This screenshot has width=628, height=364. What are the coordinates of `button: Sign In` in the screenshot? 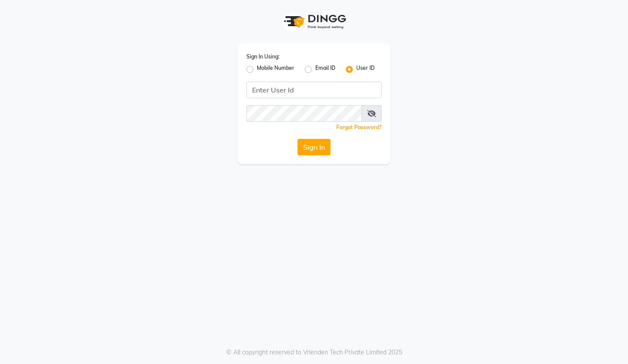 It's located at (314, 147).